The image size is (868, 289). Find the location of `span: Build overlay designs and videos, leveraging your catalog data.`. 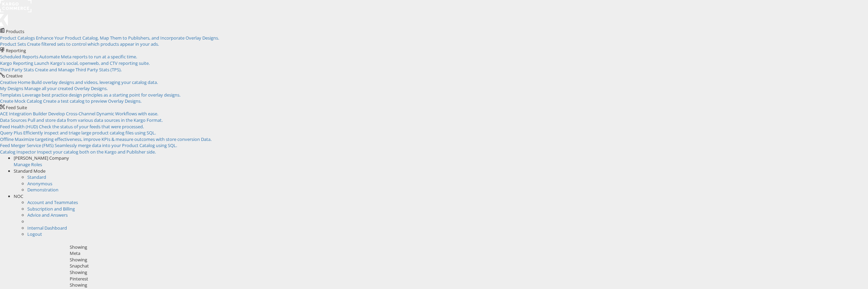

span: Build overlay designs and videos, leveraging your catalog data. is located at coordinates (95, 83).